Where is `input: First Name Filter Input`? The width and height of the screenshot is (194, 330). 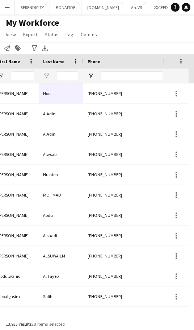 input: First Name Filter Input is located at coordinates (22, 76).